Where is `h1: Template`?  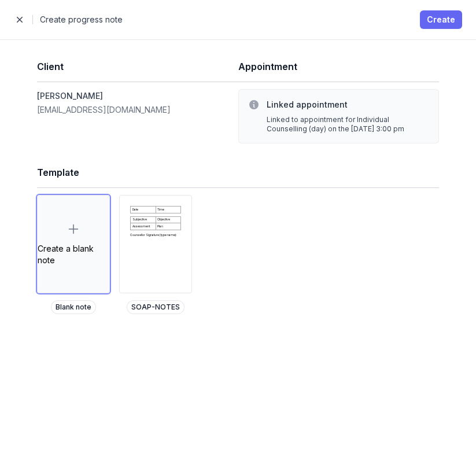 h1: Template is located at coordinates (237, 172).